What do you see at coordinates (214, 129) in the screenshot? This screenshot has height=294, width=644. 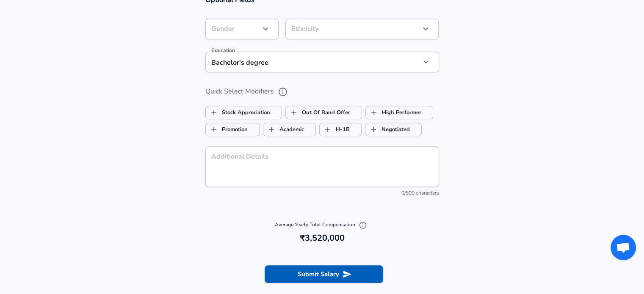 I see `span: Promotion` at bounding box center [214, 129].